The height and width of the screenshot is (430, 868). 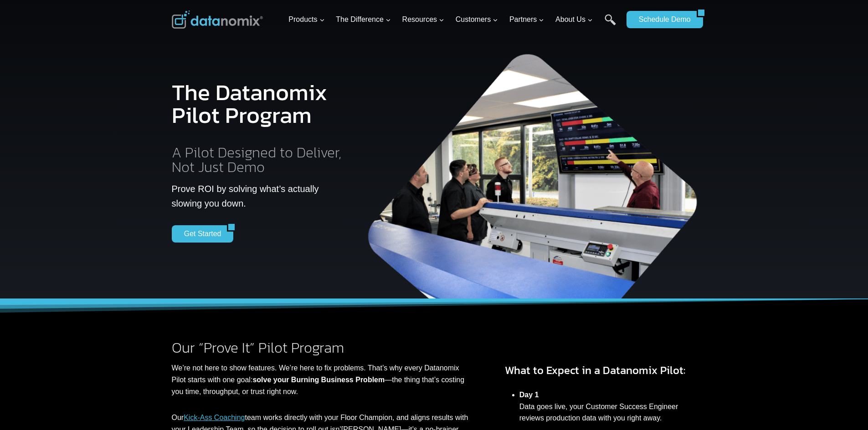 What do you see at coordinates (533, 172) in the screenshot?
I see `img: The Datanomix Production Monitoring Pilot Program` at bounding box center [533, 172].